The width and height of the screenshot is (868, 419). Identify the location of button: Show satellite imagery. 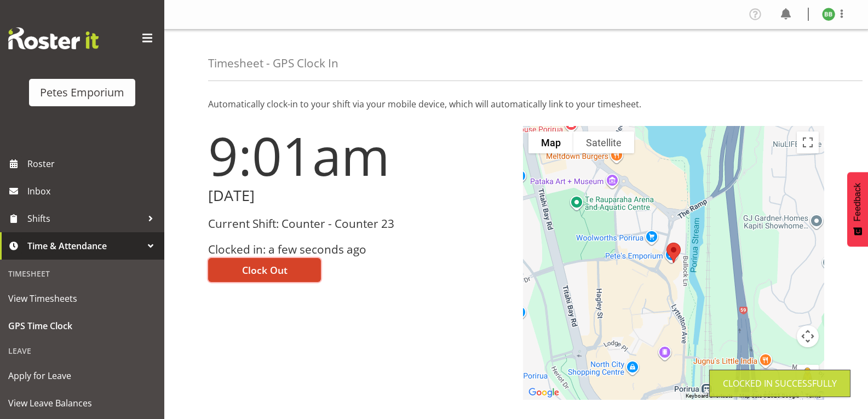
(604, 142).